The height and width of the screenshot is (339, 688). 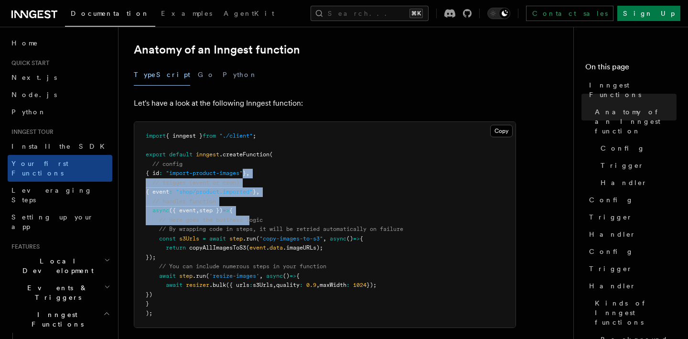 I want to click on span: data, so click(x=276, y=248).